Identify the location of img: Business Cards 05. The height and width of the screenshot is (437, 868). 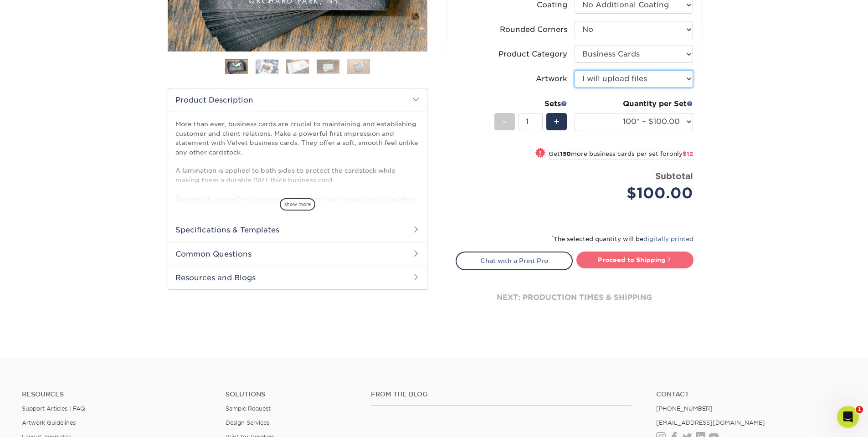
(359, 66).